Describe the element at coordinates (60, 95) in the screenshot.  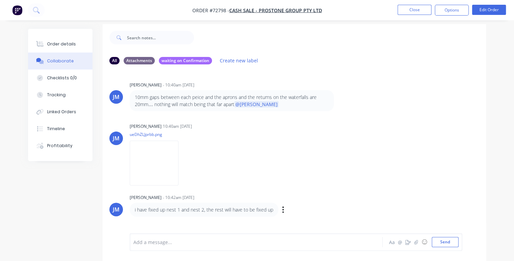
I see `button: Tracking` at that location.